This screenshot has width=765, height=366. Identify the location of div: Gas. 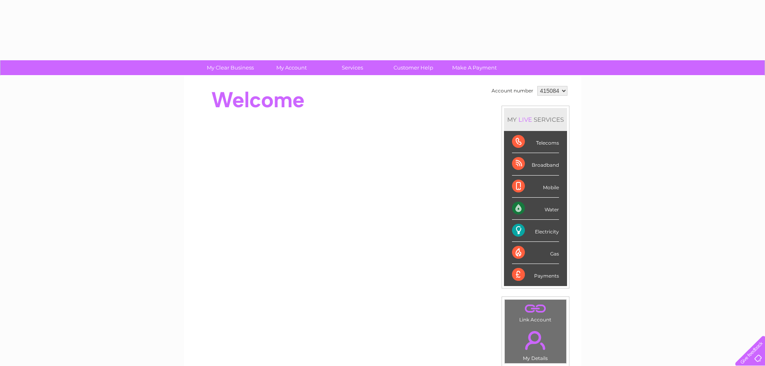
(535, 253).